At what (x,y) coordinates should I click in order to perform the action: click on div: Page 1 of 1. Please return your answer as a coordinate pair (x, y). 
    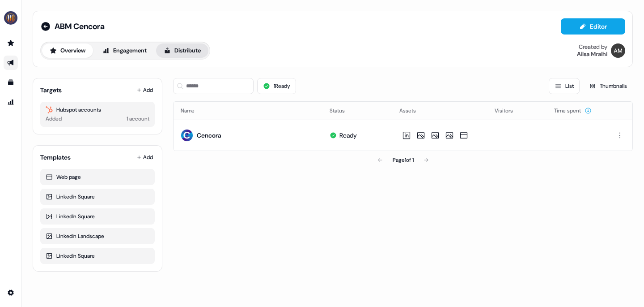
    Looking at the image, I should click on (403, 160).